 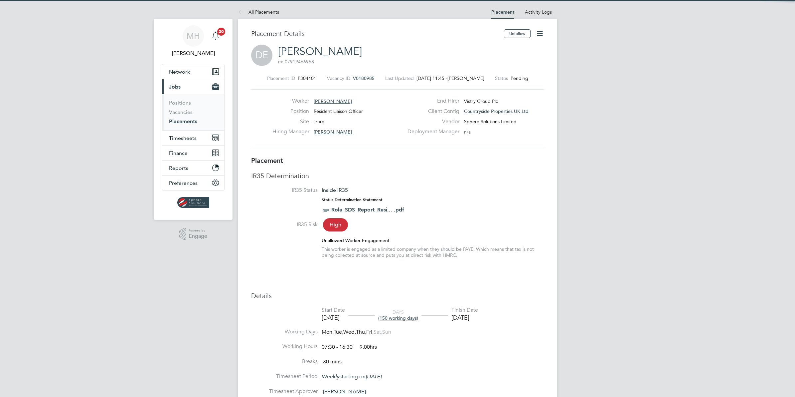 I want to click on button: Preferences, so click(x=193, y=183).